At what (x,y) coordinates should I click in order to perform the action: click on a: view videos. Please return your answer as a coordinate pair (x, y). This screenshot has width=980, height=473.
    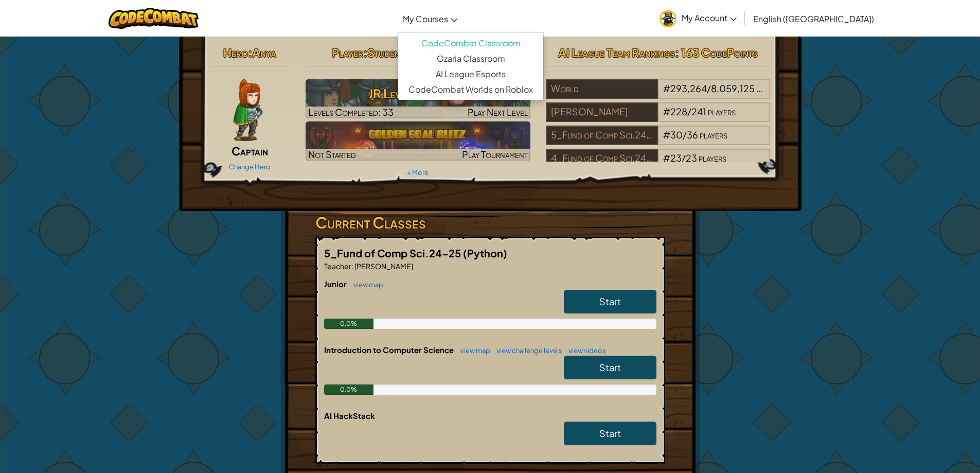
    Looking at the image, I should click on (585, 351).